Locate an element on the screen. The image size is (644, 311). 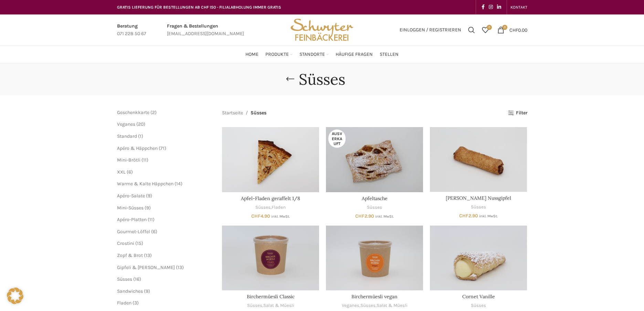
div: Suchen is located at coordinates (472, 30).